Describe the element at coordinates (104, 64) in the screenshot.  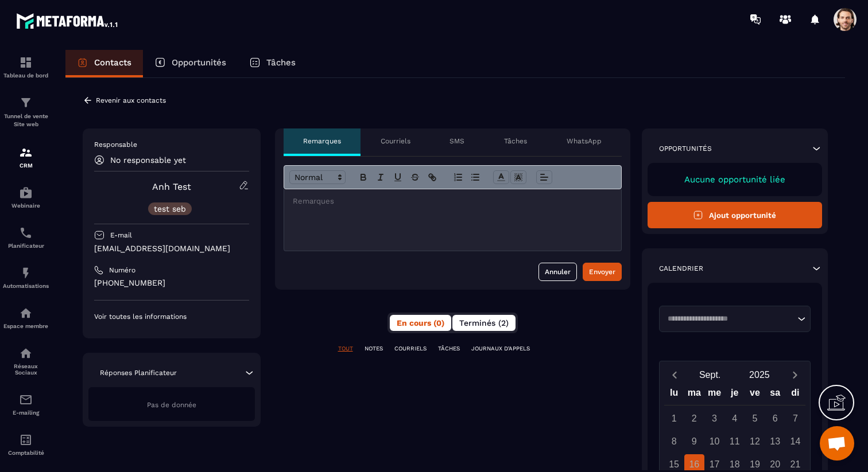
I see `a: Contacts` at that location.